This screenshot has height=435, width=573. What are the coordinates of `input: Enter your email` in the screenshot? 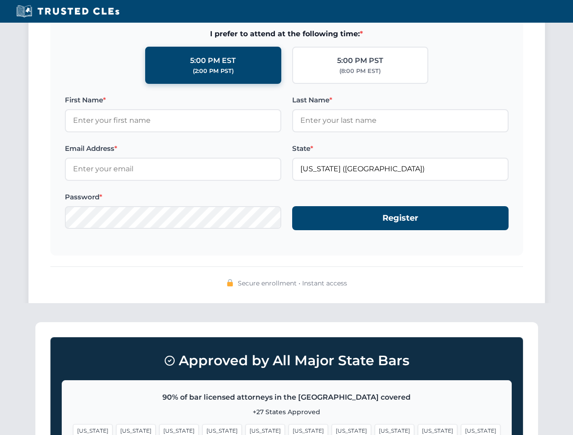 It's located at (173, 169).